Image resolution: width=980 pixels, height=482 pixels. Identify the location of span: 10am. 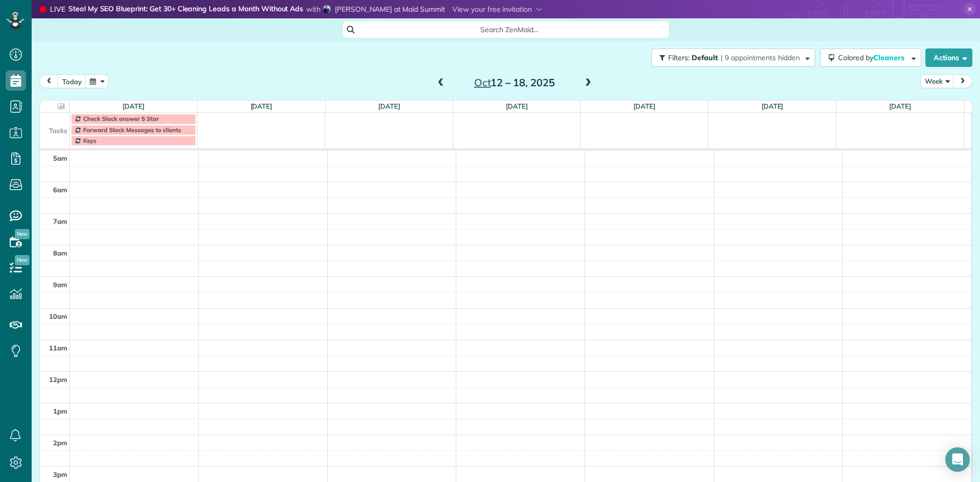
(58, 316).